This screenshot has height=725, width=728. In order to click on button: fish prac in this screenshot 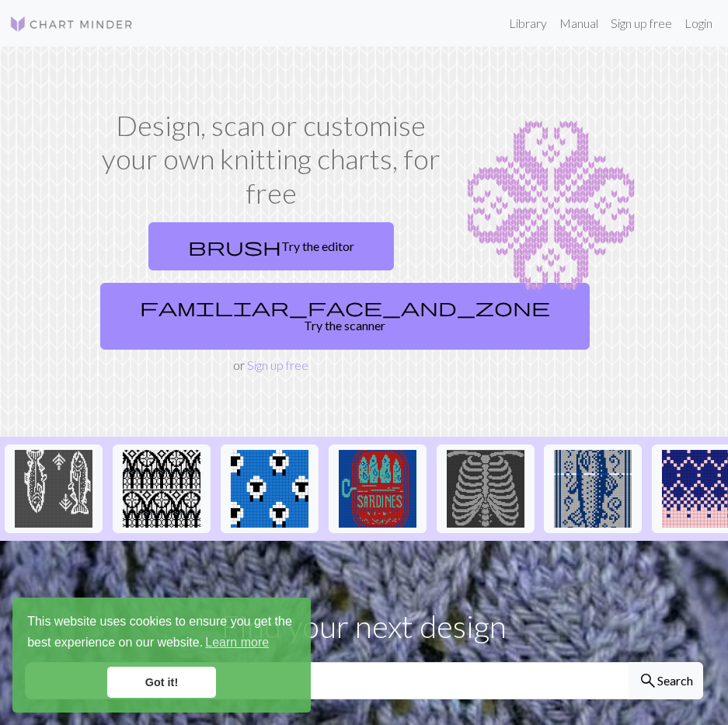, I will do `click(592, 488)`.